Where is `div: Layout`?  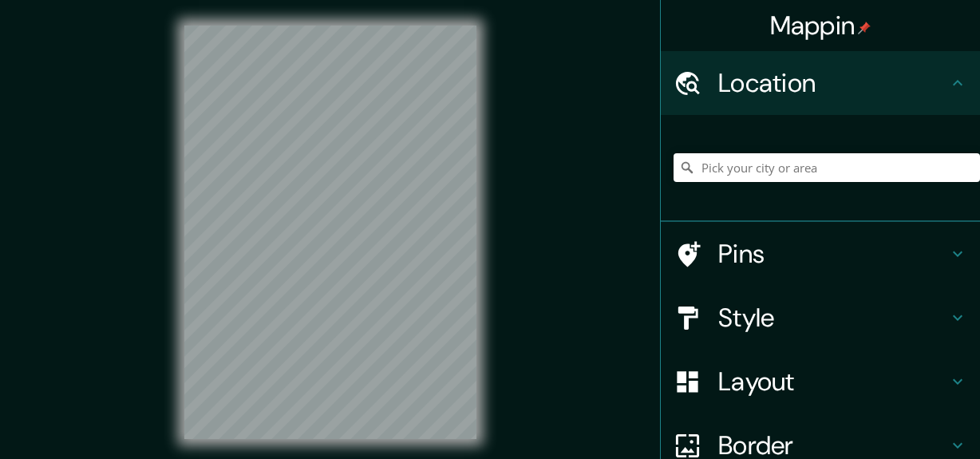 div: Layout is located at coordinates (820, 382).